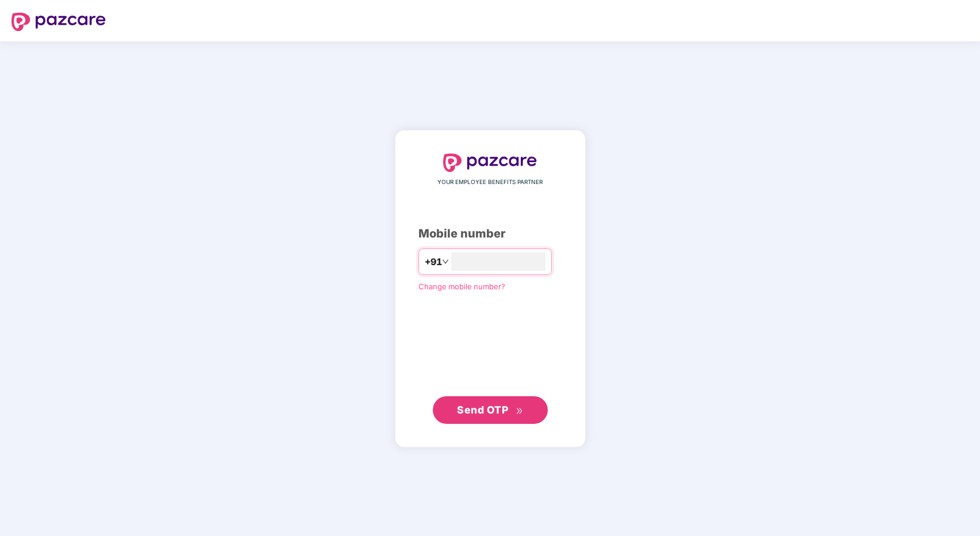 This screenshot has width=980, height=536. Describe the element at coordinates (490, 410) in the screenshot. I see `button: Send OTPdouble-right` at that location.